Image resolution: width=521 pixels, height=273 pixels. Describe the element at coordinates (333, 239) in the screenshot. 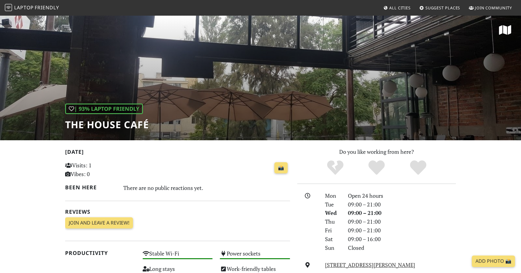

I see `div: Sat` at that location.